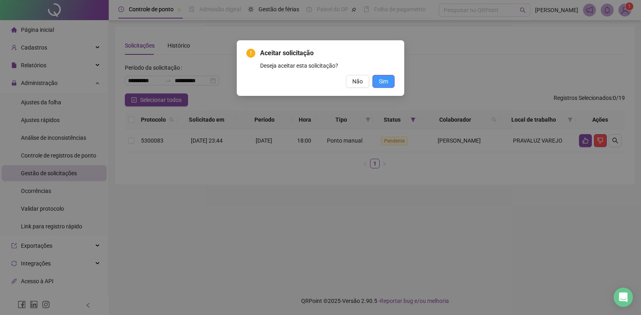  What do you see at coordinates (383, 81) in the screenshot?
I see `span: Sim` at bounding box center [383, 81].